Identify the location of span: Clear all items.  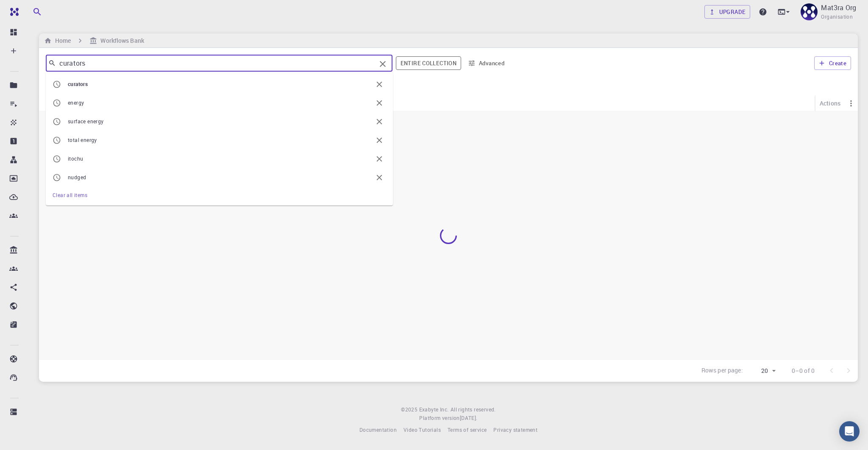
(70, 195).